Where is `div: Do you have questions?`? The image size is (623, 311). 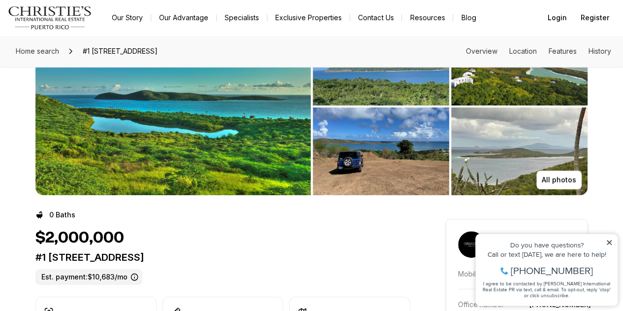 div: Do you have questions? is located at coordinates (76, 26).